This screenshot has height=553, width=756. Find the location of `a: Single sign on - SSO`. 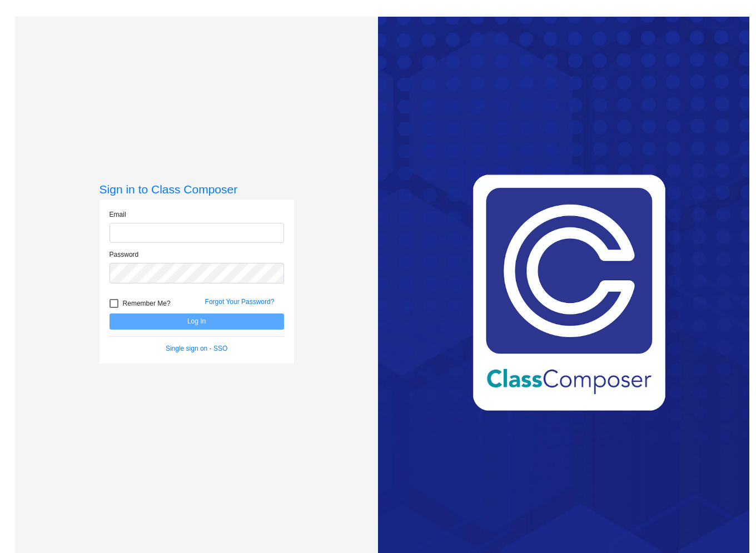

a: Single sign on - SSO is located at coordinates (197, 348).